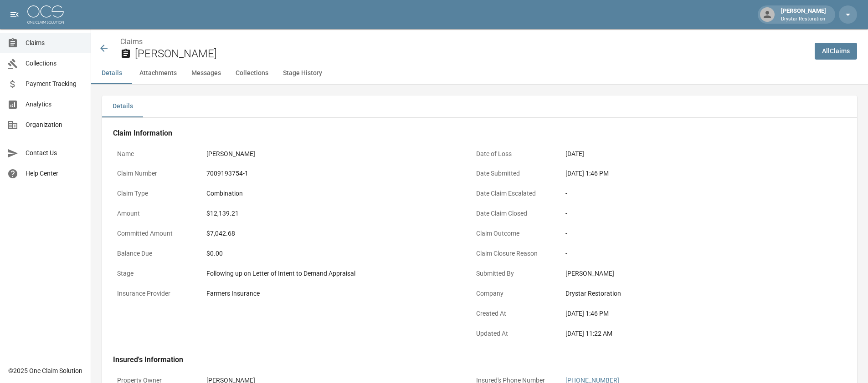  Describe the element at coordinates (332, 173) in the screenshot. I see `div: 7009193754-1` at that location.